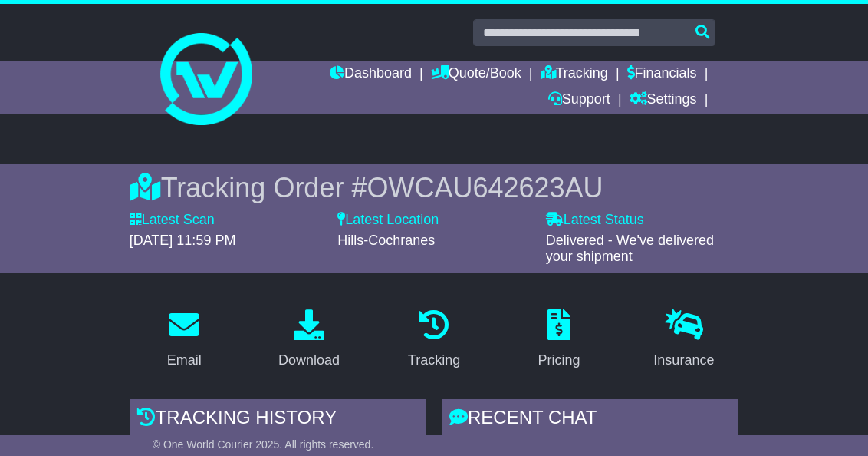 The image size is (868, 456). Describe the element at coordinates (595, 220) in the screenshot. I see `label: Latest Status` at that location.